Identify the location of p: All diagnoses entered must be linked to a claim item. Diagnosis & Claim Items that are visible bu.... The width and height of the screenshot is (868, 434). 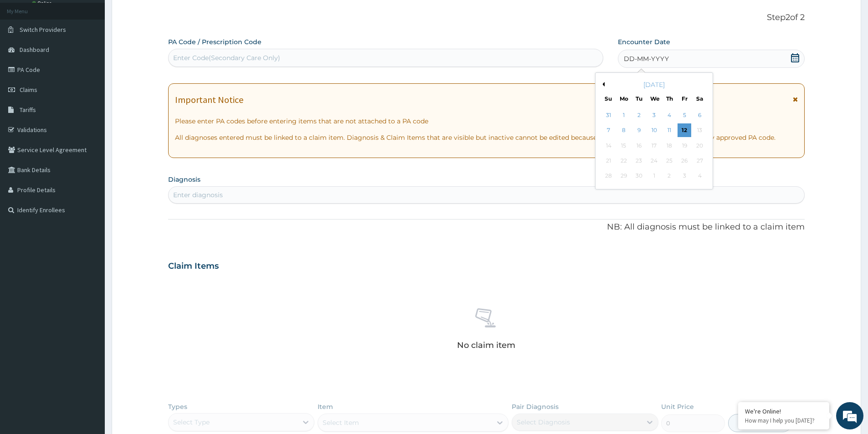
(487, 138).